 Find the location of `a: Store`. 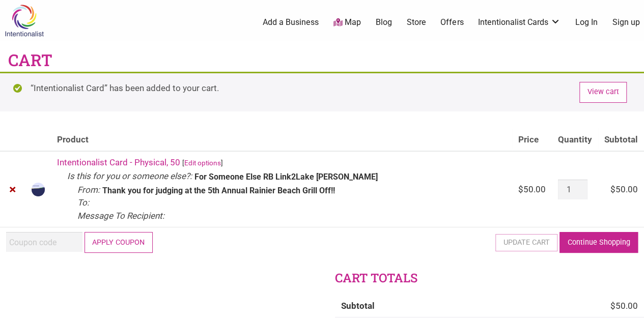

a: Store is located at coordinates (416, 22).